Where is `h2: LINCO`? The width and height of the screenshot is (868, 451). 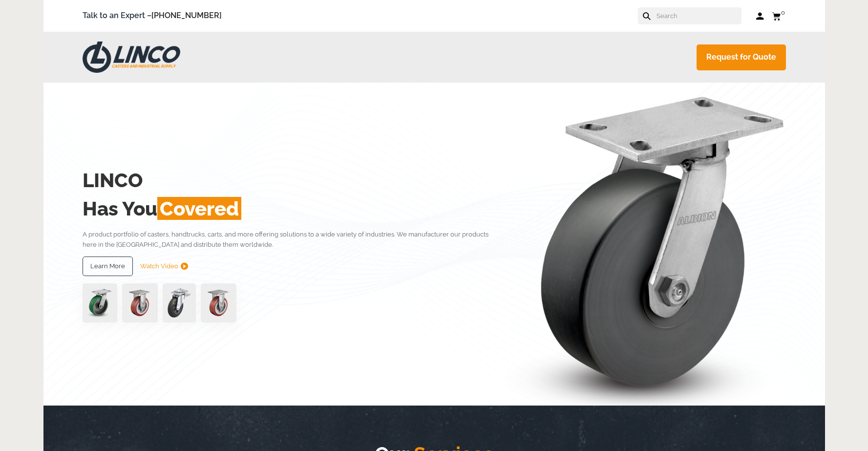
h2: LINCO is located at coordinates (293, 180).